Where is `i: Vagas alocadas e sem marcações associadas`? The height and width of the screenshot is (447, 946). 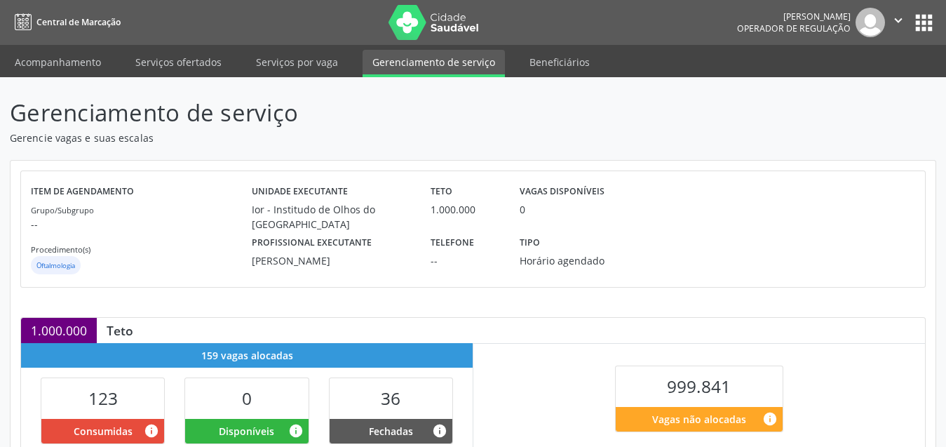
i: Vagas alocadas e sem marcações associadas is located at coordinates (296, 431).